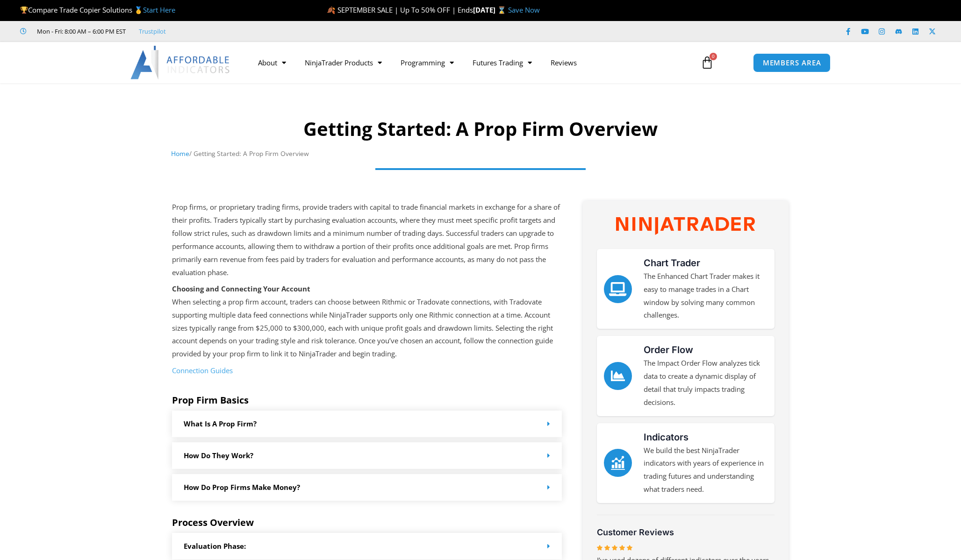 The width and height of the screenshot is (961, 560). Describe the element at coordinates (792, 62) in the screenshot. I see `span: MEMBERS AREA` at that location.